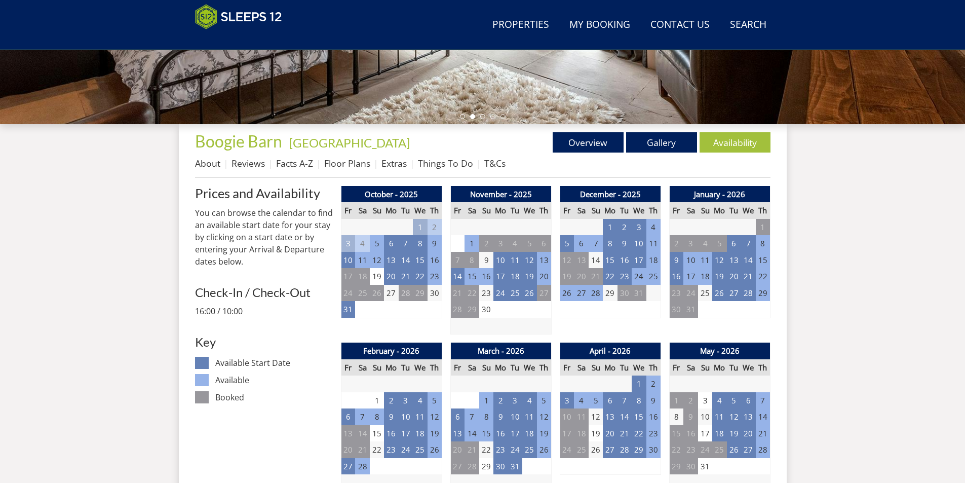 This screenshot has width=965, height=483. What do you see at coordinates (691, 309) in the screenshot?
I see `td: 31` at bounding box center [691, 309].